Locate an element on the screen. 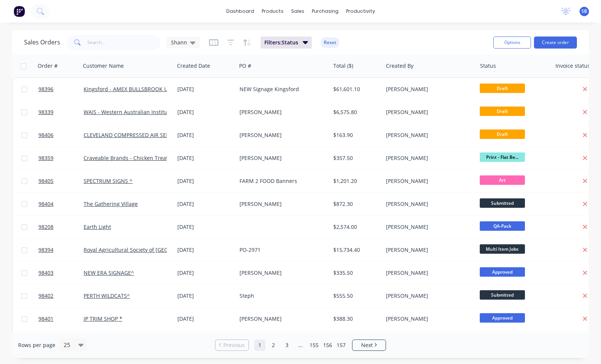 The width and height of the screenshot is (601, 364). a: 98403 is located at coordinates (61, 273).